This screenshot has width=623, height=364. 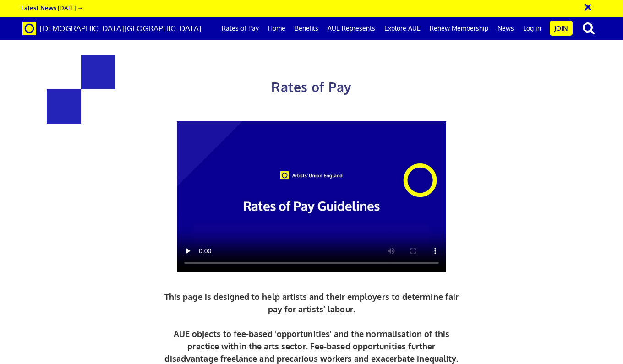 What do you see at coordinates (506, 28) in the screenshot?
I see `a: News` at bounding box center [506, 28].